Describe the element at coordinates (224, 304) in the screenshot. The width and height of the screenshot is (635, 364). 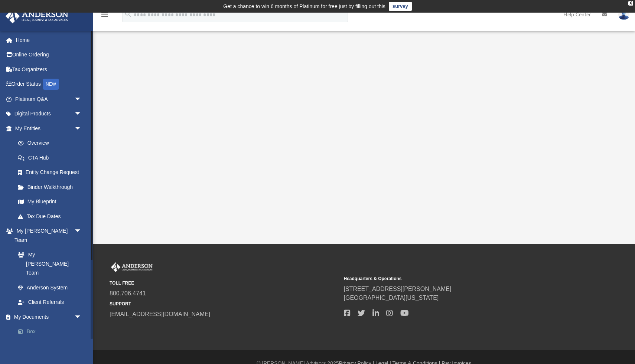
I see `small: SUPPORT` at that location.